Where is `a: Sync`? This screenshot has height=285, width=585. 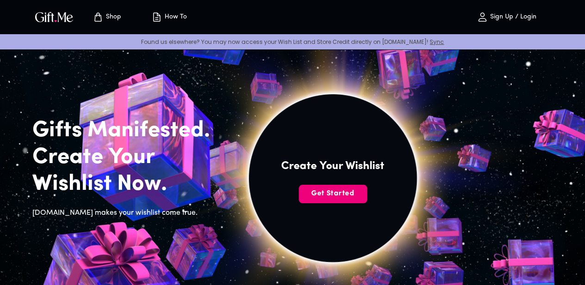
a: Sync is located at coordinates (437, 42).